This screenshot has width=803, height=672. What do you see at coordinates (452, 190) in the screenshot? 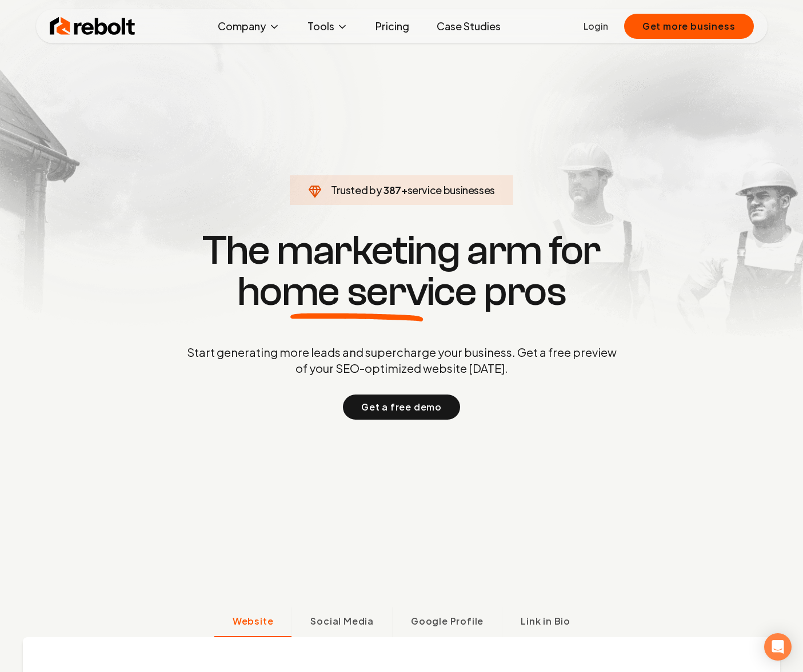
I see `span: service businesses` at bounding box center [452, 190].